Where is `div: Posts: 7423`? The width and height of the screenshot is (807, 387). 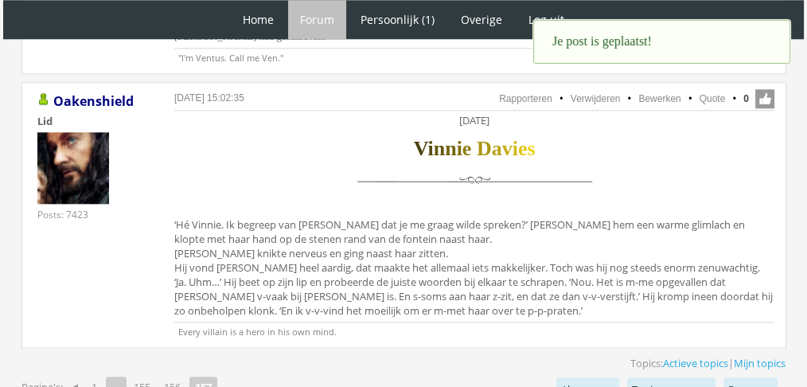
div: Posts: 7423 is located at coordinates (63, 214).